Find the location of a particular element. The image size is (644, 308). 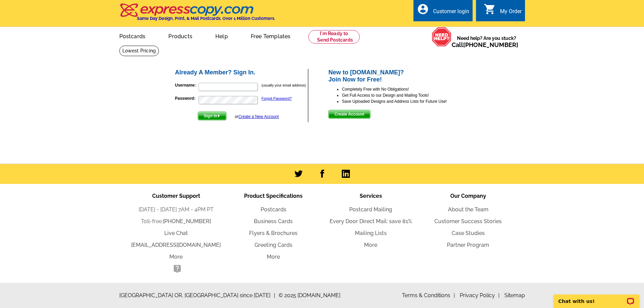

span: Call is located at coordinates (484, 45).